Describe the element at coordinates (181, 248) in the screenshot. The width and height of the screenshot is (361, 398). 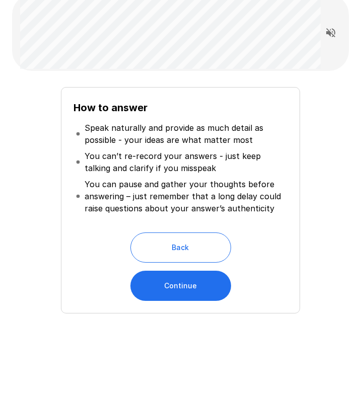
I see `button: Back` at that location.